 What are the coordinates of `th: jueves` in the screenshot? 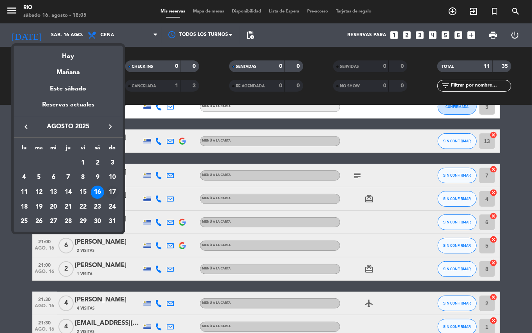 It's located at (68, 149).